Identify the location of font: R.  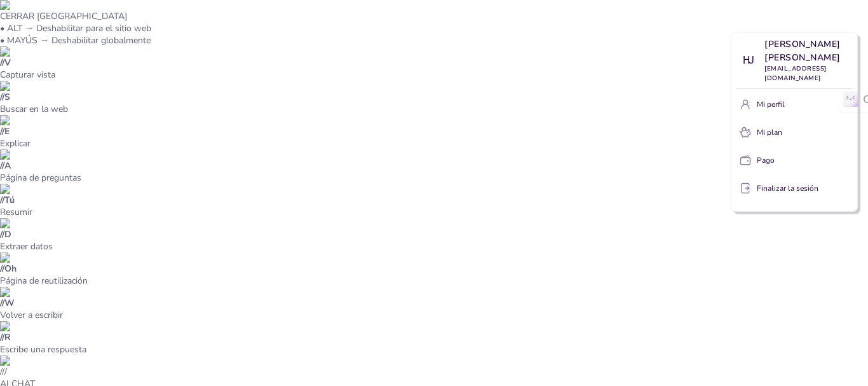
(8, 338).